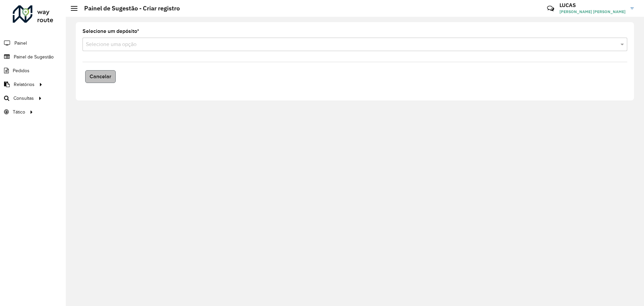  Describe the element at coordinates (23, 98) in the screenshot. I see `span: Consultas` at that location.